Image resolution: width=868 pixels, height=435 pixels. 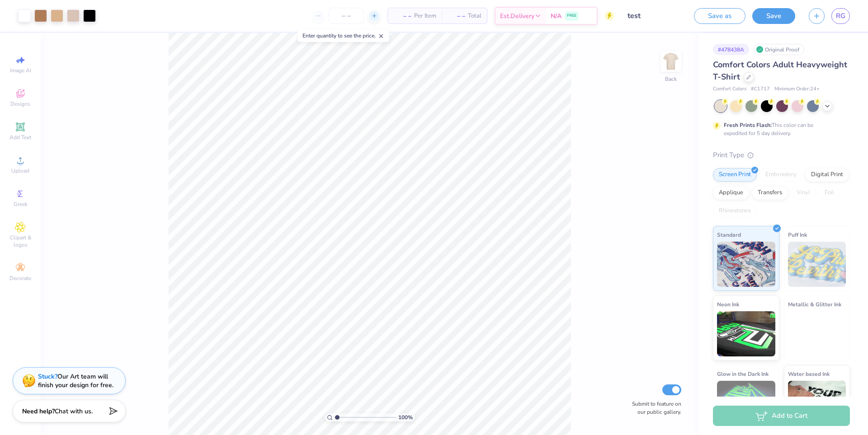 What do you see at coordinates (343, 35) in the screenshot?
I see `div: Enter quantity to see the price.` at bounding box center [343, 35].